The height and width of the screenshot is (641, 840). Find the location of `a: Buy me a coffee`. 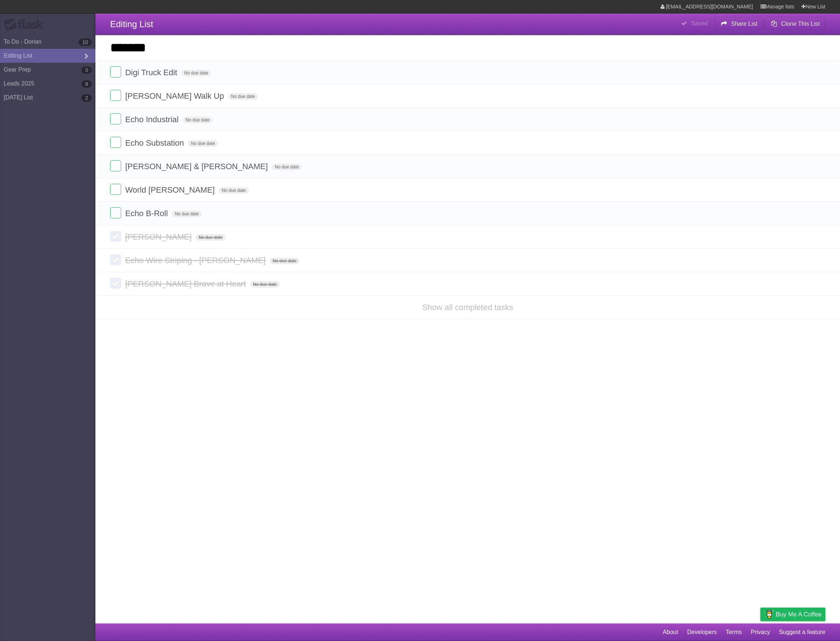

a: Buy me a coffee is located at coordinates (793, 614).